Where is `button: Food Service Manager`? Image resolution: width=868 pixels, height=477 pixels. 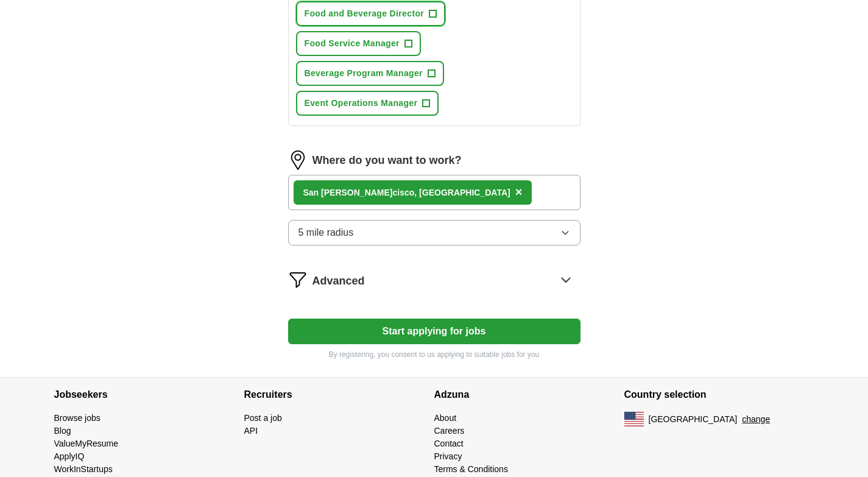
button: Food Service Manager is located at coordinates (358, 43).